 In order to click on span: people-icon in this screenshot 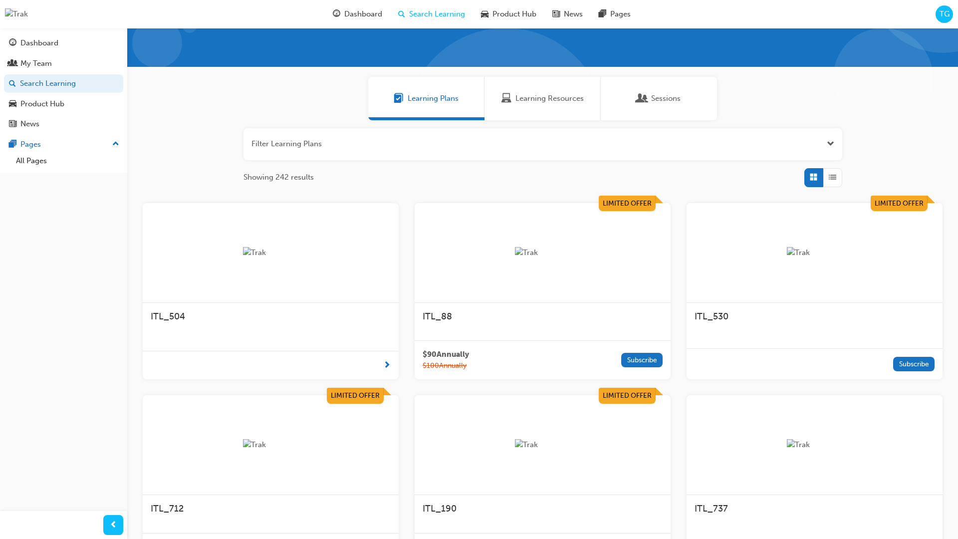, I will do `click(12, 64)`.